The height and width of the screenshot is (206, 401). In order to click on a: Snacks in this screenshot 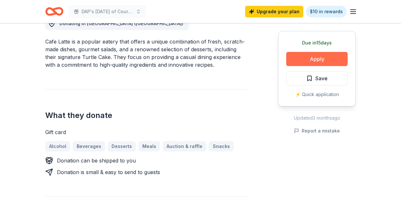, I will do `click(221, 147)`.